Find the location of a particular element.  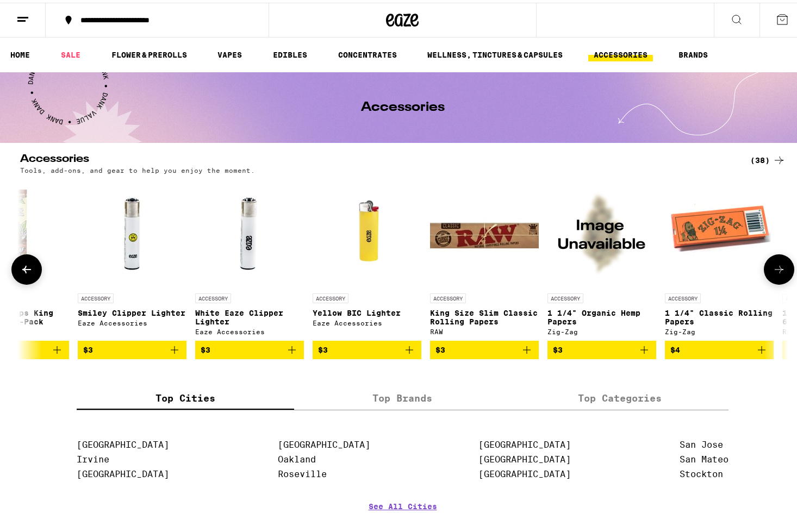

p: Tools, add-ons, and gear to help you enjoy the moment. is located at coordinates (137, 167).